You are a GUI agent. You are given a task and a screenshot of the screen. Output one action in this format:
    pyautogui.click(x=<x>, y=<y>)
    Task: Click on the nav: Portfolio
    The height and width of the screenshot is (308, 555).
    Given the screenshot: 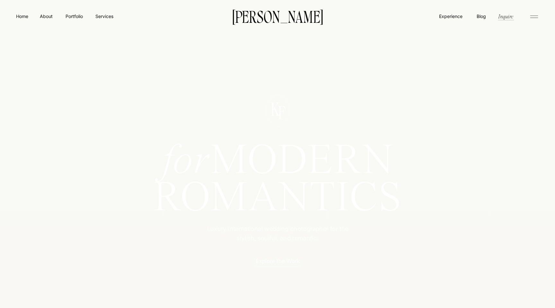 What is the action you would take?
    pyautogui.click(x=74, y=16)
    